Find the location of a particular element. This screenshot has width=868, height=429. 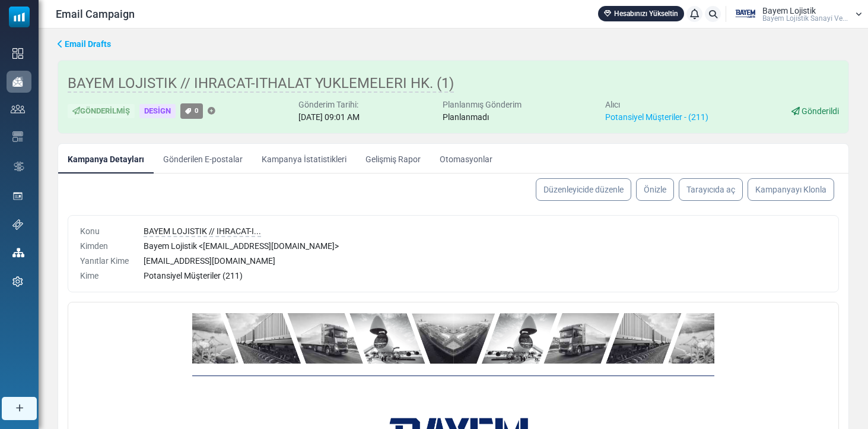

div: Gönderilmiş is located at coordinates (101, 111).